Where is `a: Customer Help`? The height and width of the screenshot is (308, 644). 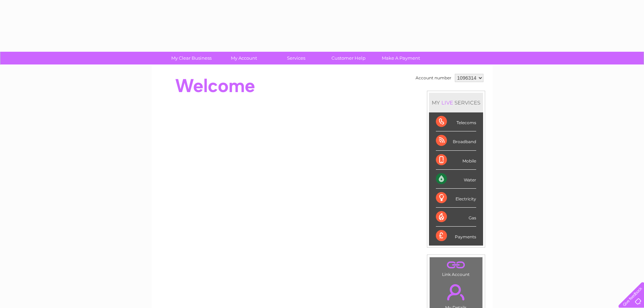
a: Customer Help is located at coordinates (348, 58).